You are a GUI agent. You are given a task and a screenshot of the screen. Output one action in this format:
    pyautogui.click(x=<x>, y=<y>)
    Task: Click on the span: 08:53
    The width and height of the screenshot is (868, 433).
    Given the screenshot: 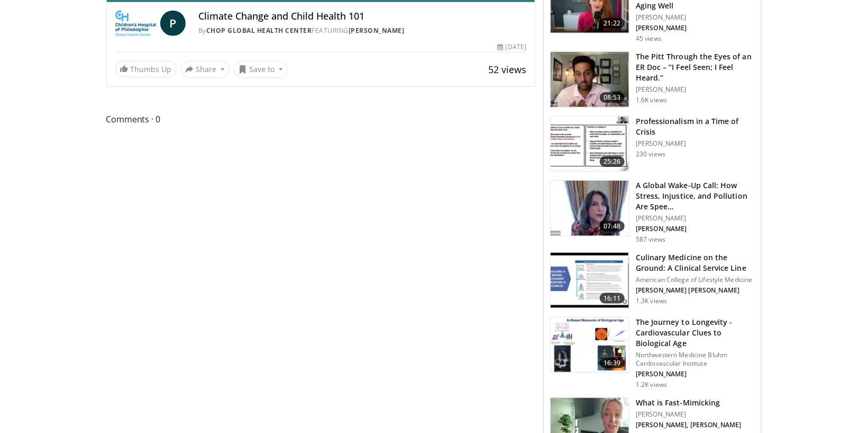 What is the action you would take?
    pyautogui.click(x=612, y=97)
    